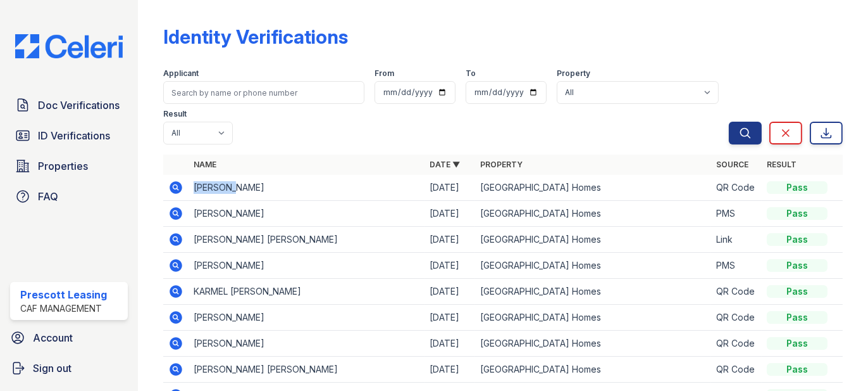 The height and width of the screenshot is (391, 868). Describe the element at coordinates (63, 166) in the screenshot. I see `span: Properties` at that location.